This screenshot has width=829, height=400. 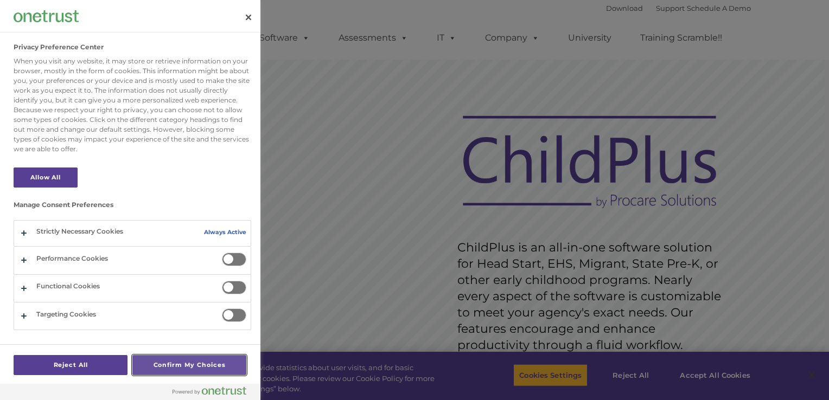 What do you see at coordinates (46, 177) in the screenshot?
I see `button: Allow All` at bounding box center [46, 177].